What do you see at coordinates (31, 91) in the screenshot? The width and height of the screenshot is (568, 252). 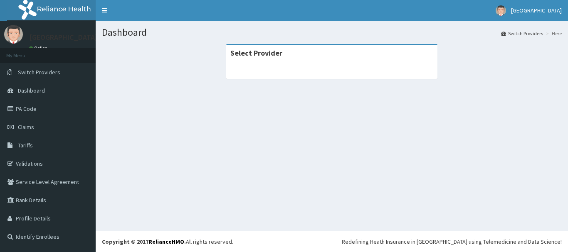 I see `span: Dashboard` at bounding box center [31, 91].